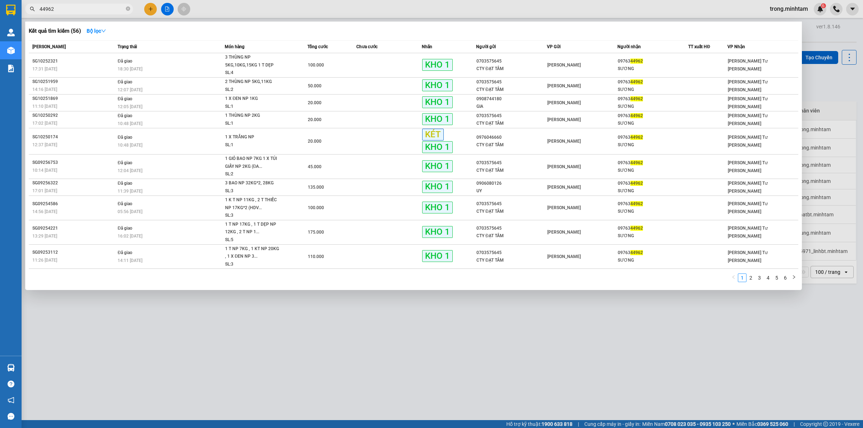 This screenshot has height=428, width=863. Describe the element at coordinates (55, 31) in the screenshot. I see `h3: Kết quả tìm kiếm ( 56 )` at that location.